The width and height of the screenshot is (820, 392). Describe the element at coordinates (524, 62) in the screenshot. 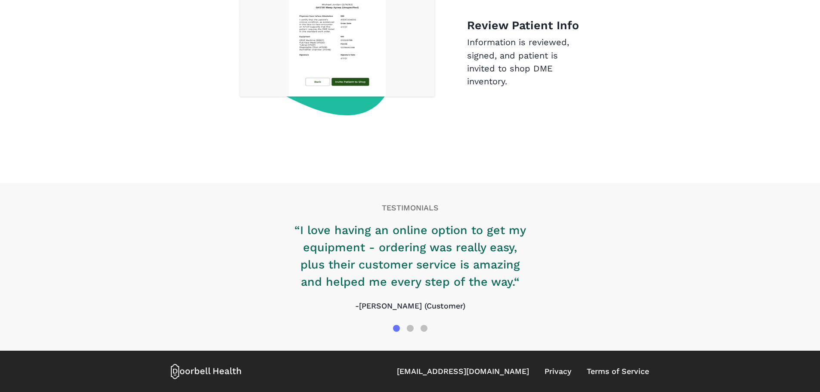

I see `p: Information is reviewed, signed, and patient is invited to shop DME inventory.` at that location.